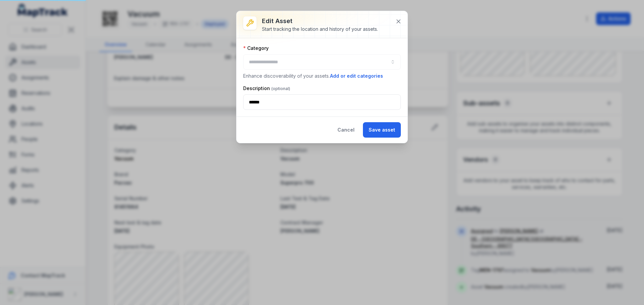 The height and width of the screenshot is (305, 644). Describe the element at coordinates (320, 29) in the screenshot. I see `div: Start tracking the location and history of your assets.` at that location.